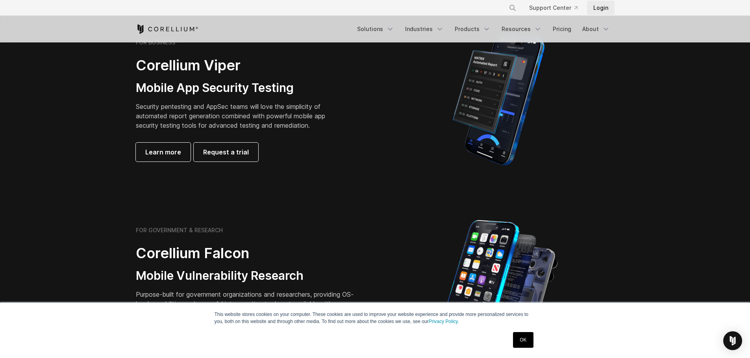  Describe the element at coordinates (443, 322) in the screenshot. I see `a: Privacy Policy.` at that location.